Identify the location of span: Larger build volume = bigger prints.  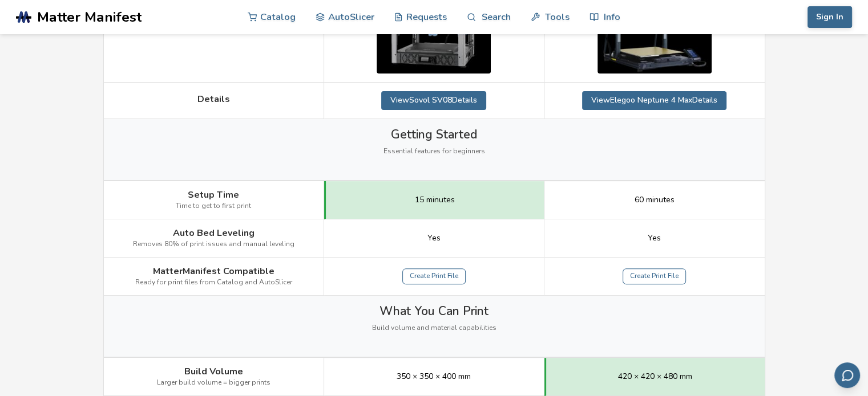
(213, 383).